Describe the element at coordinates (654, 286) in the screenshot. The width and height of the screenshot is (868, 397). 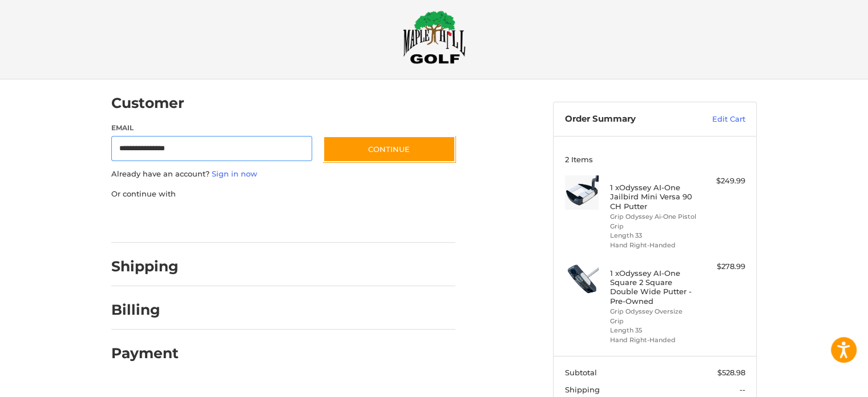
I see `h4: 1 x Odyssey AI-One Square 2 Square Double Wide Putter - Pre-Owned` at that location.